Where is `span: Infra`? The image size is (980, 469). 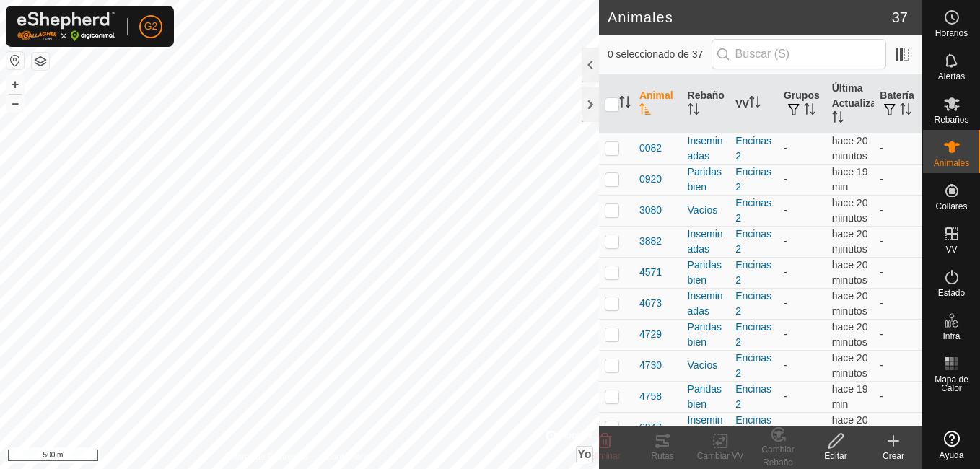 span: Infra is located at coordinates (951, 337).